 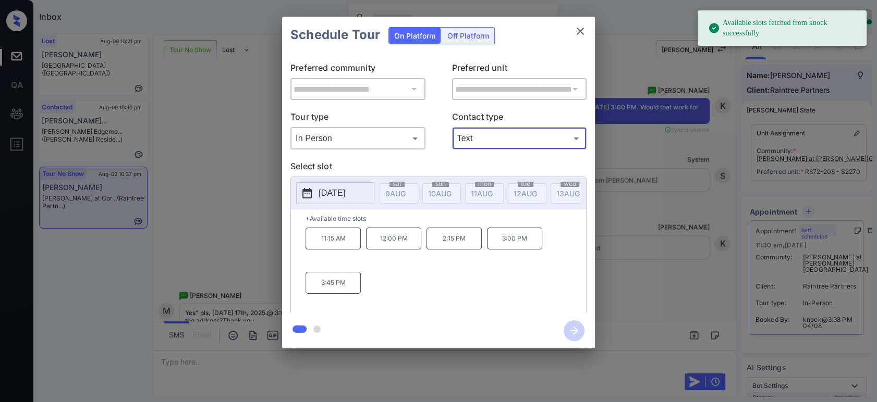 What do you see at coordinates (468, 35) in the screenshot?
I see `div: Off Platform` at bounding box center [468, 35].